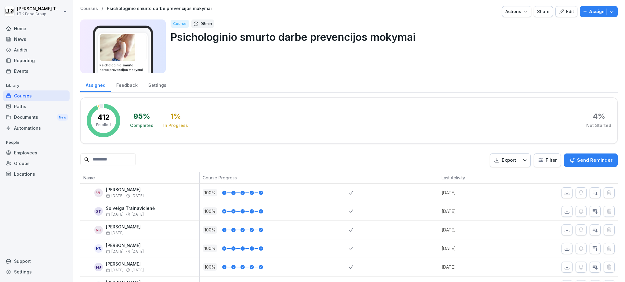  Describe the element at coordinates (36, 28) in the screenshot. I see `div: Home` at that location.